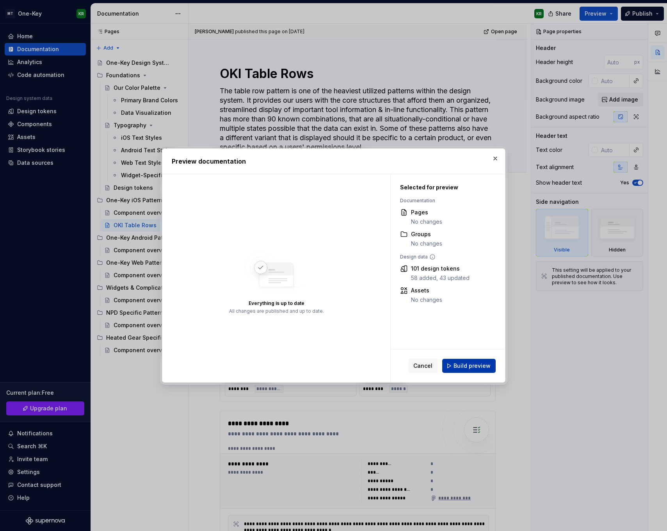 Image resolution: width=667 pixels, height=531 pixels. Describe the element at coordinates (427, 290) in the screenshot. I see `div: Assets` at that location.